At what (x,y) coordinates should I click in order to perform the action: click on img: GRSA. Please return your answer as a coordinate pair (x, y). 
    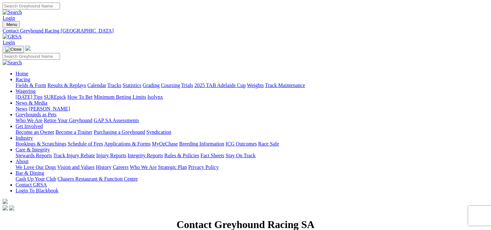
    Looking at the image, I should click on (12, 37).